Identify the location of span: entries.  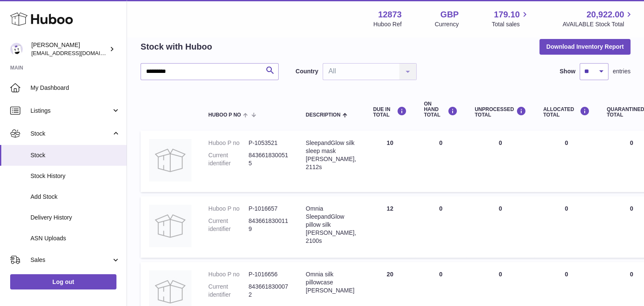
(622, 71).